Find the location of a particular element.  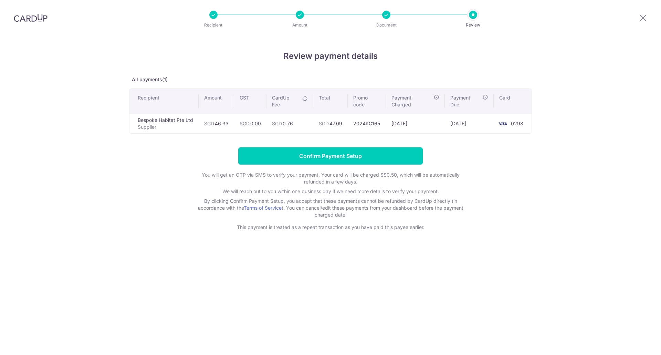

th: Card is located at coordinates (512, 101).